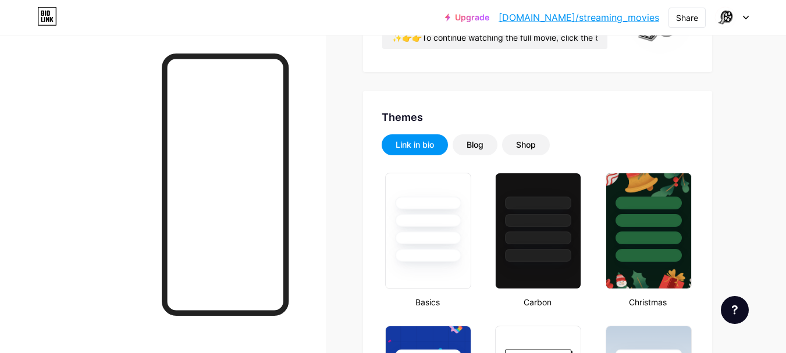  What do you see at coordinates (526, 145) in the screenshot?
I see `div: Shop` at bounding box center [526, 145].